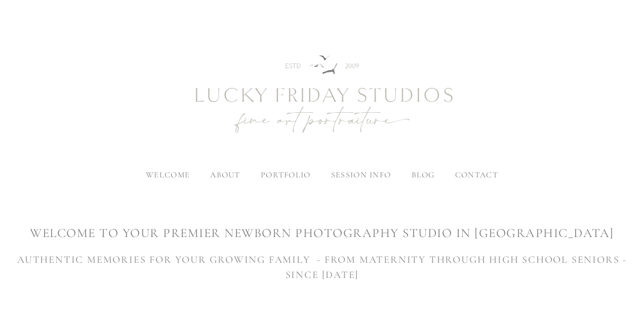 This screenshot has height=325, width=644. Describe the element at coordinates (361, 175) in the screenshot. I see `label: session info` at that location.